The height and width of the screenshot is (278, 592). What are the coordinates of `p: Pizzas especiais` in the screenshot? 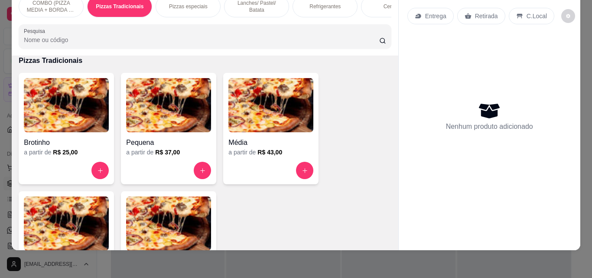 It's located at (188, 7).